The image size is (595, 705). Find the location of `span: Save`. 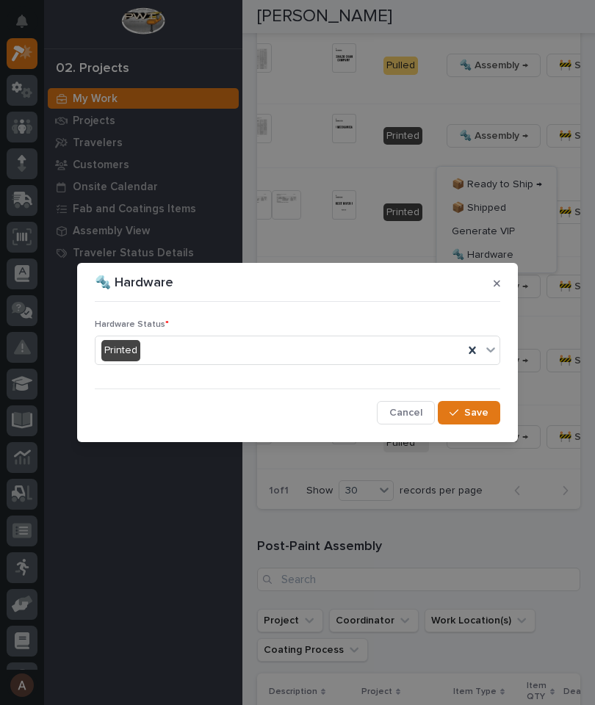

span: Save is located at coordinates (476, 413).